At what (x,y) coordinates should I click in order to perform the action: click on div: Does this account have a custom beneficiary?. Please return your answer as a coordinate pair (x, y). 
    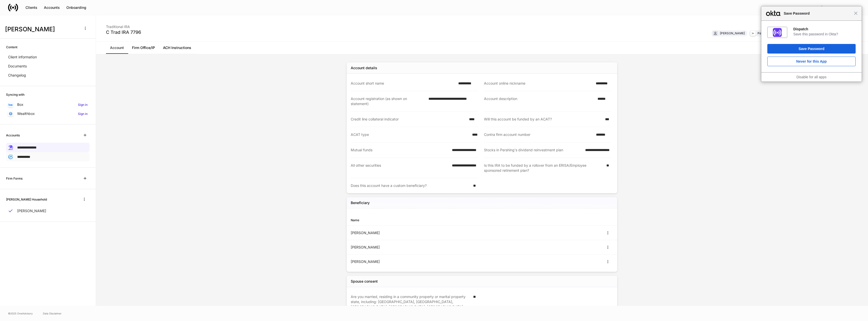
    Looking at the image, I should click on (410, 186).